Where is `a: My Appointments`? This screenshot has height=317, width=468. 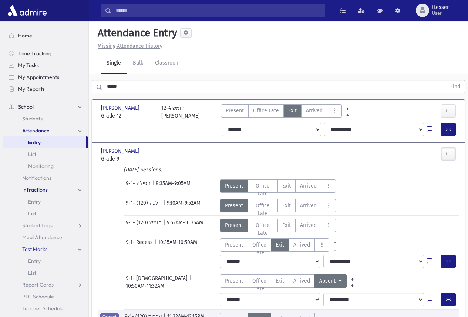
a: My Appointments is located at coordinates (46, 77).